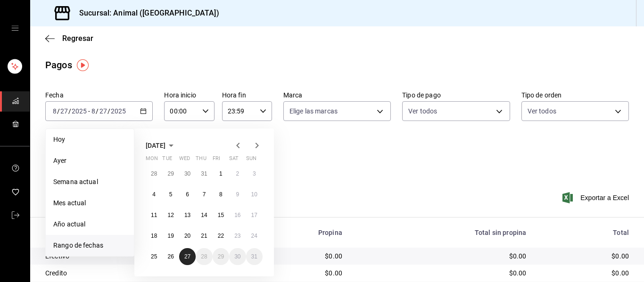  Describe the element at coordinates (170, 215) in the screenshot. I see `button: August 12, 2025` at that location.